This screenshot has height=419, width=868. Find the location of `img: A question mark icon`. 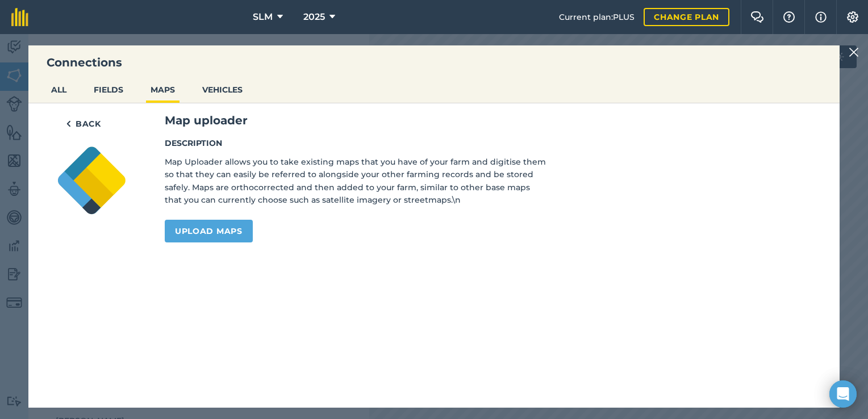

img: A question mark icon is located at coordinates (789, 17).